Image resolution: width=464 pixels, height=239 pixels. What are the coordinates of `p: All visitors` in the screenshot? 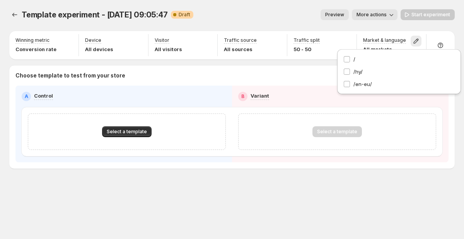 It's located at (168, 49).